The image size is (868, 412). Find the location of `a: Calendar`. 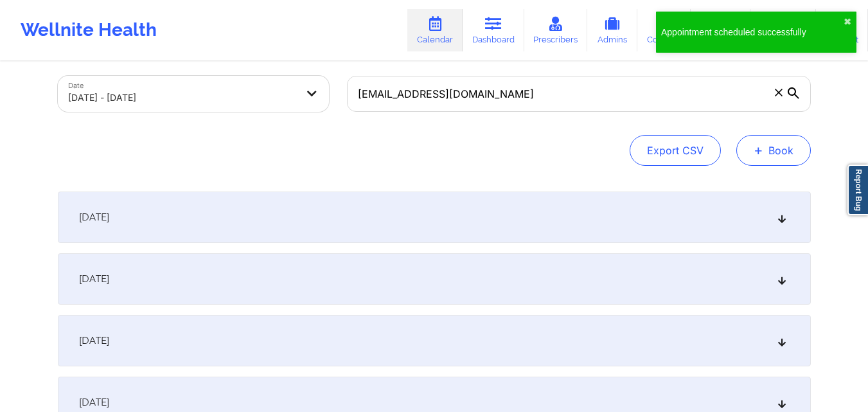

a: Calendar is located at coordinates (435, 30).